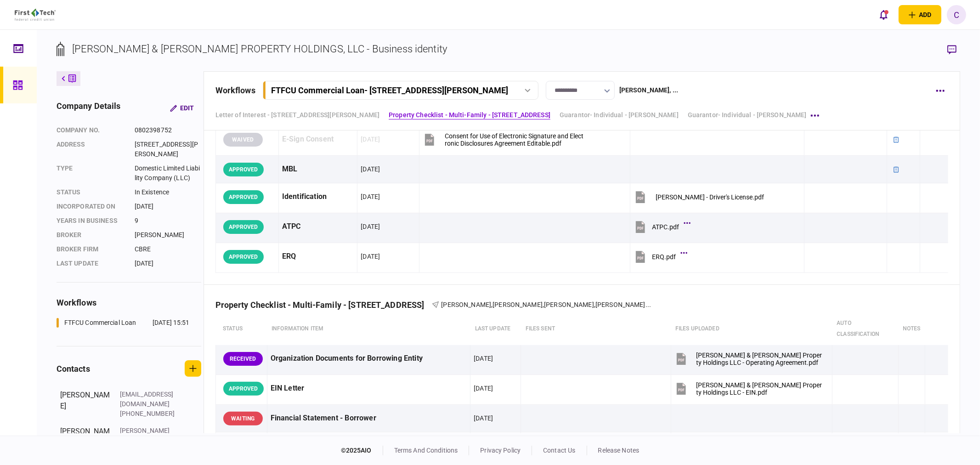 Image resolution: width=980 pixels, height=465 pixels. Describe the element at coordinates (912, 329) in the screenshot. I see `th: notes` at that location.